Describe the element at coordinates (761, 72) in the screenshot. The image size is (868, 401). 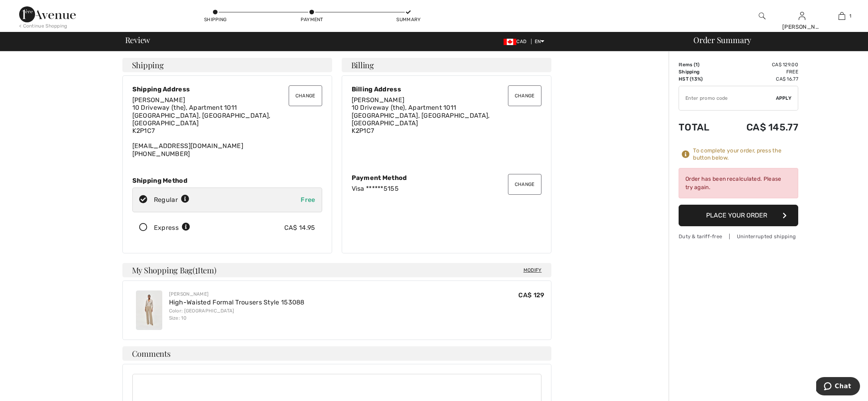
I see `td: Free` at that location.